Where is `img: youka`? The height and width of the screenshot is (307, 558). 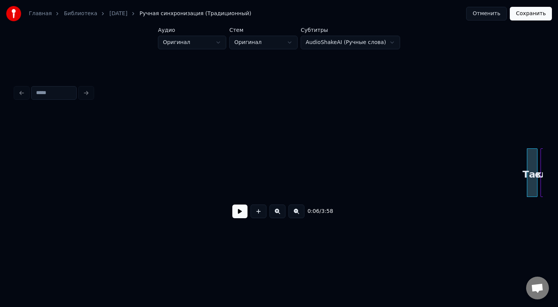 img: youka is located at coordinates (14, 14).